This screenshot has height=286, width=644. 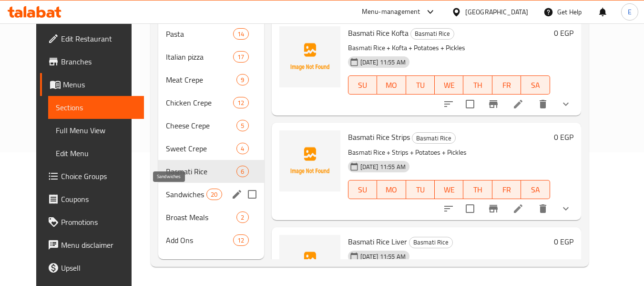 I want to click on span: Chicken Crepe, so click(x=200, y=103).